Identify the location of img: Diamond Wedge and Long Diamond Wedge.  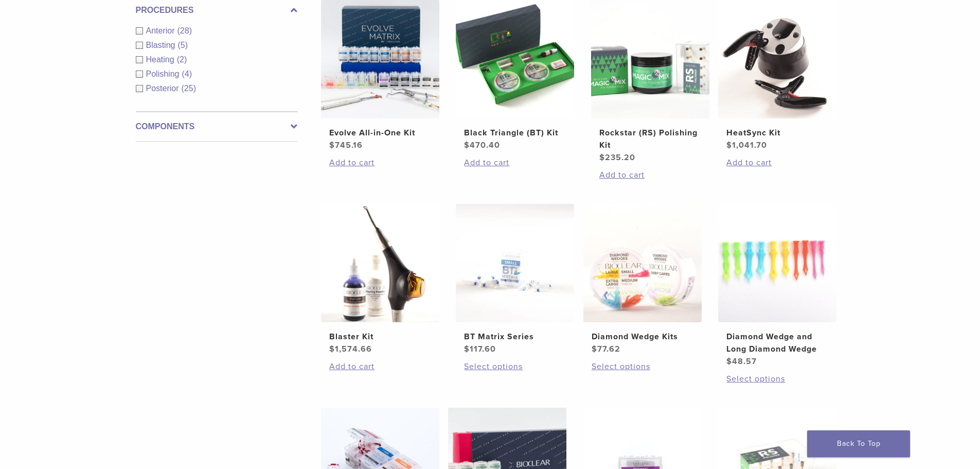
(777, 263).